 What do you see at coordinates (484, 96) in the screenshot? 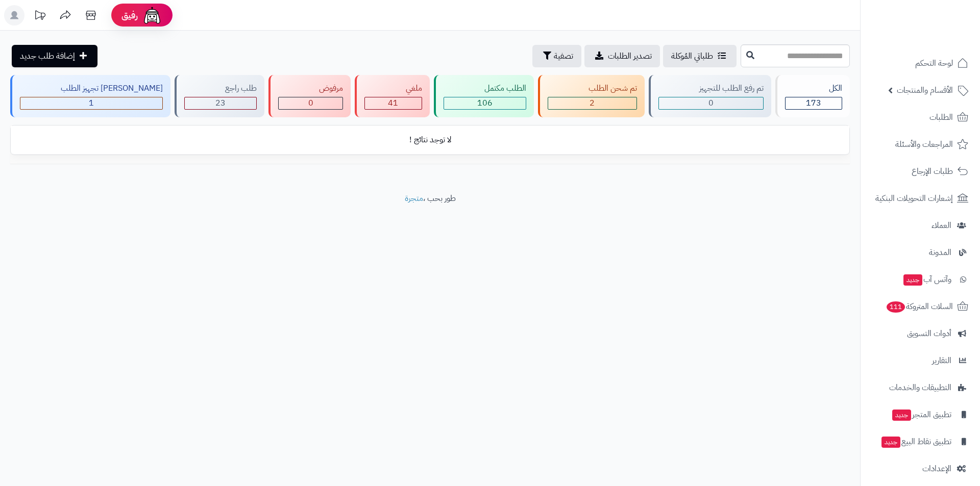
I see `a: الطلب مكتمل 106` at bounding box center [484, 96].